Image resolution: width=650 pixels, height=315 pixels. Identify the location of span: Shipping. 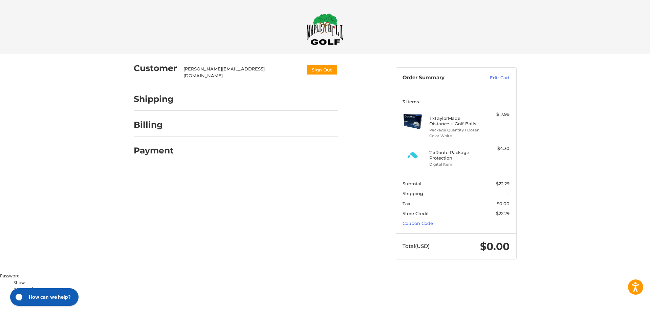
(412, 193).